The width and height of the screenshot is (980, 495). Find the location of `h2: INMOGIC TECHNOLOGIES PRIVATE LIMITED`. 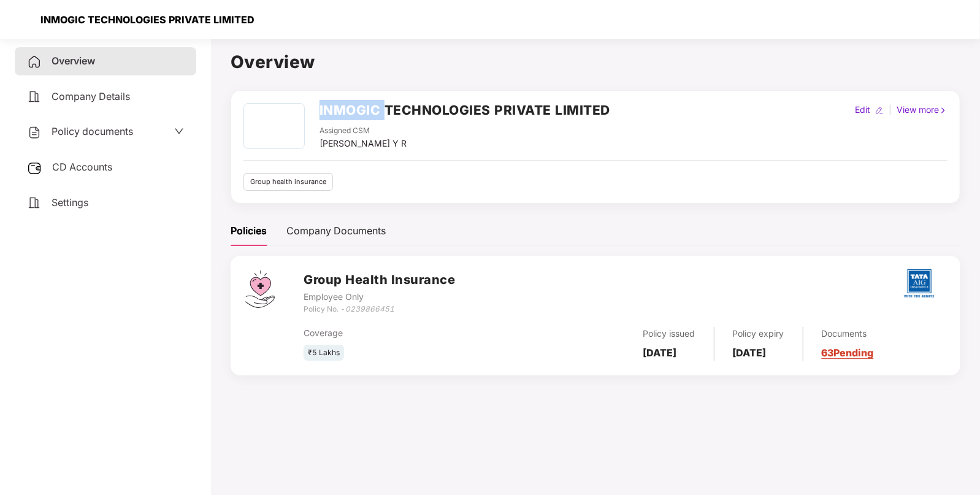

h2: INMOGIC TECHNOLOGIES PRIVATE LIMITED is located at coordinates (464, 109).